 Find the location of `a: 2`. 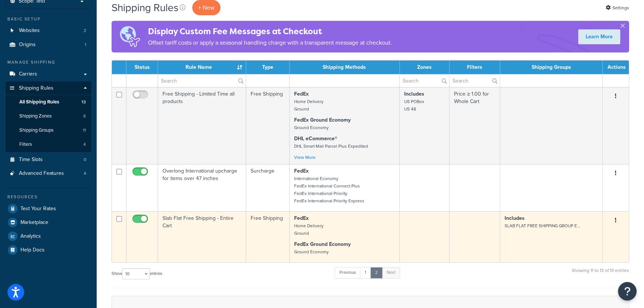

a: 2 is located at coordinates (376, 273).